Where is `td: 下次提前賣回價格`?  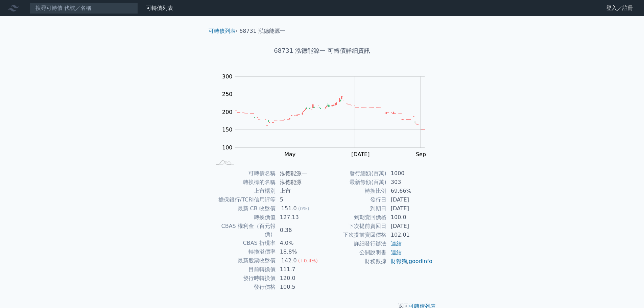
td: 下次提前賣回價格 is located at coordinates (354, 235).